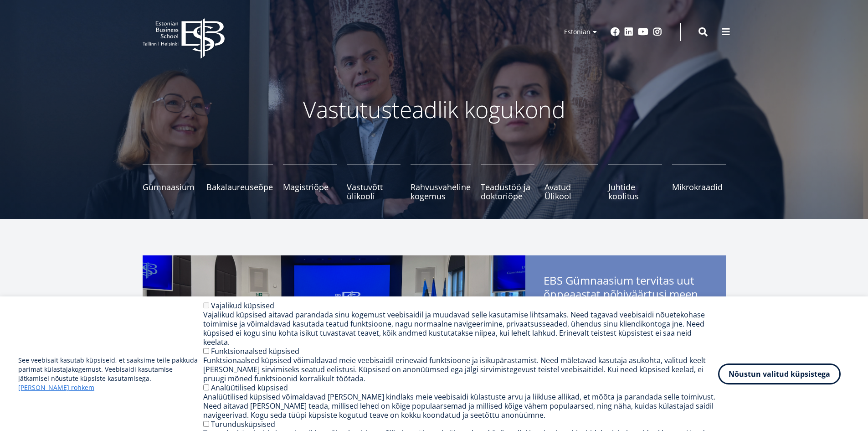  What do you see at coordinates (440, 182) in the screenshot?
I see `a: Rahvusvaheline kogemus` at bounding box center [440, 182].